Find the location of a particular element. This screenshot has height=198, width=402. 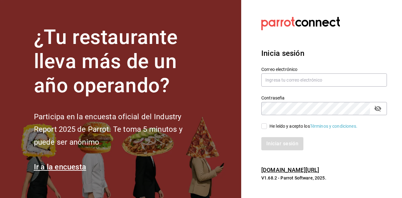

input: Ingresa tu correo electrónico is located at coordinates (324, 80).